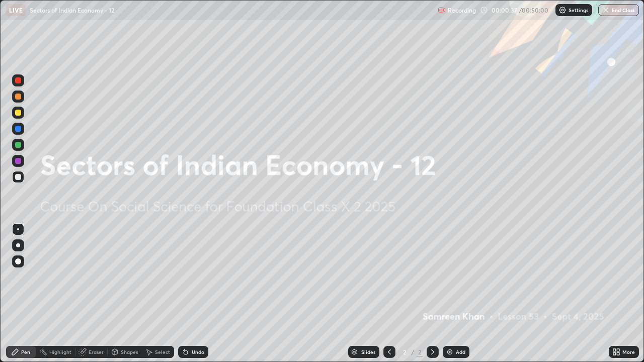 The width and height of the screenshot is (644, 362). Describe the element at coordinates (197, 353) in the screenshot. I see `div: Undo` at that location.